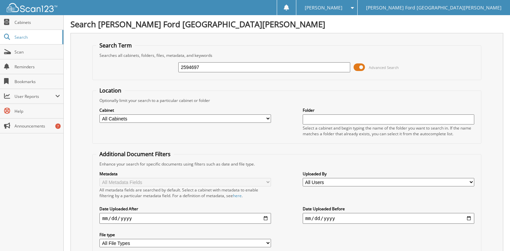  Describe the element at coordinates (185, 219) in the screenshot. I see `input: start` at that location.